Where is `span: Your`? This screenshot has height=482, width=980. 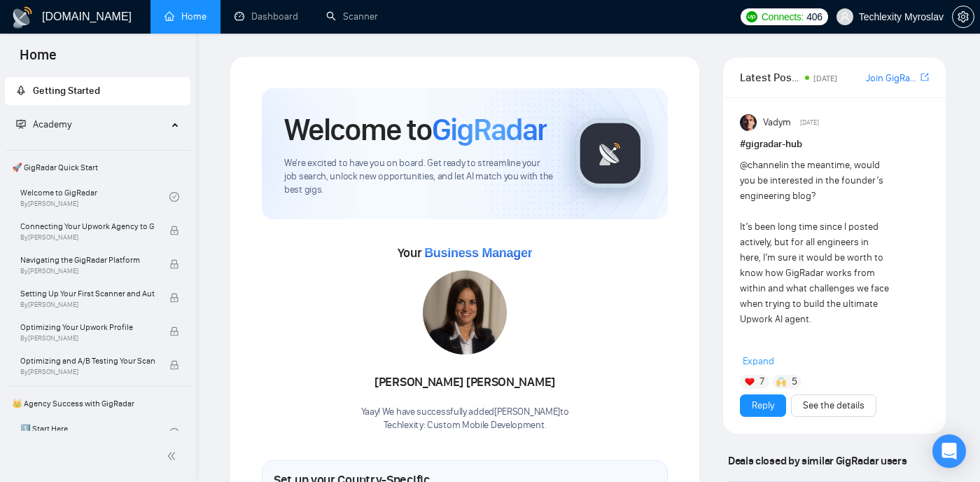
span: Your is located at coordinates (465, 253).